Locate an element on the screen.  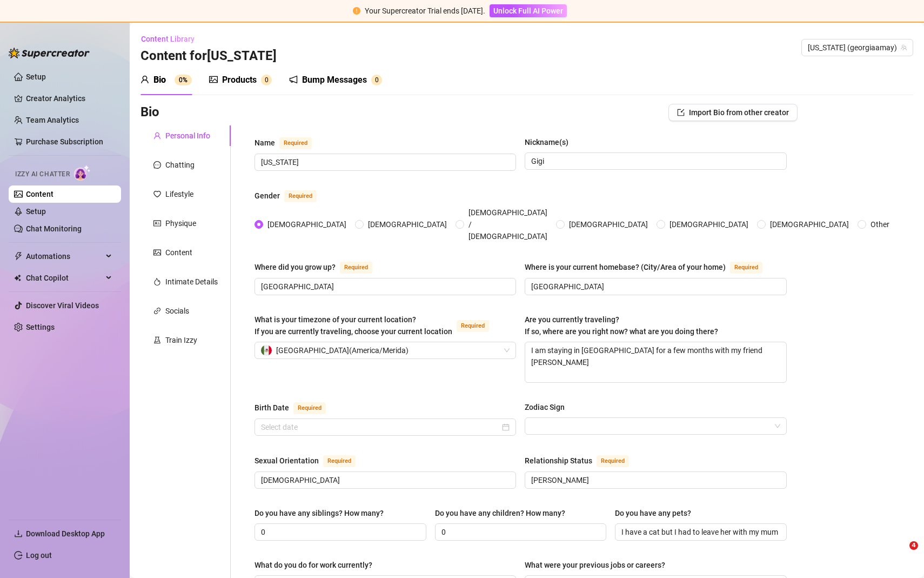
label: Do you have any pets? is located at coordinates (656, 513).